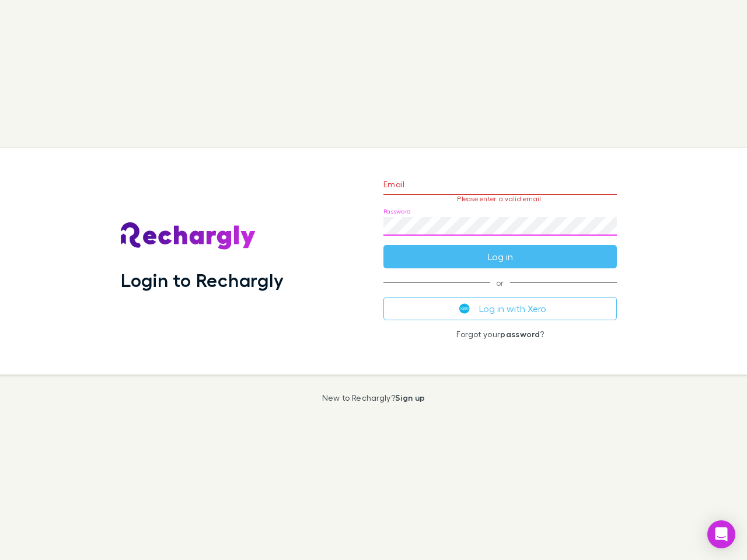 This screenshot has height=560, width=747. Describe the element at coordinates (500, 256) in the screenshot. I see `button: Log in` at that location.